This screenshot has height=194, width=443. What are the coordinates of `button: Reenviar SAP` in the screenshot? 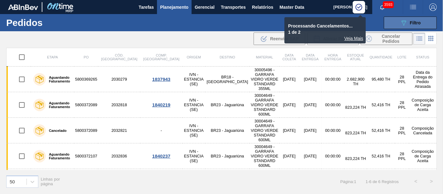 It's located at (280, 39).